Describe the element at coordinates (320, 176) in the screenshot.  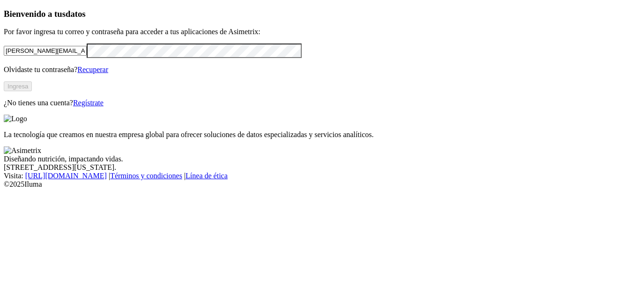
I see `div: Visita : | |` at that location.